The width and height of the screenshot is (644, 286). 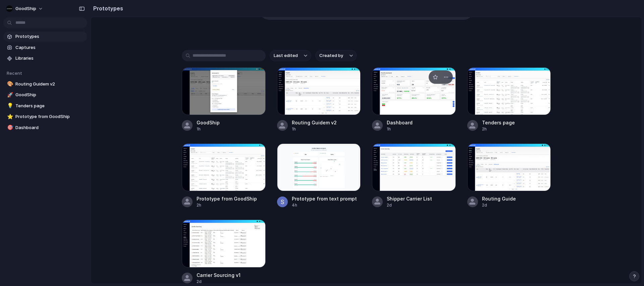 I want to click on a: Libraries, so click(x=45, y=58).